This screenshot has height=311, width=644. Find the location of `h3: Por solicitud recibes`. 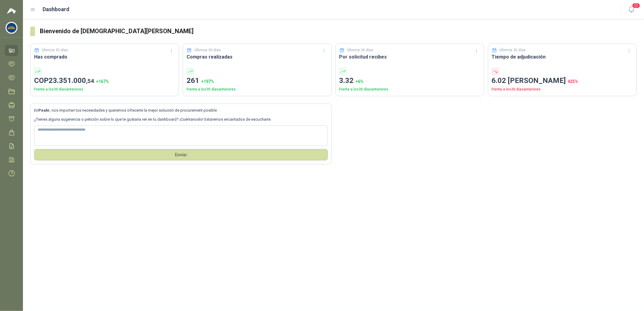

h3: Por solicitud recibes is located at coordinates (410, 57).